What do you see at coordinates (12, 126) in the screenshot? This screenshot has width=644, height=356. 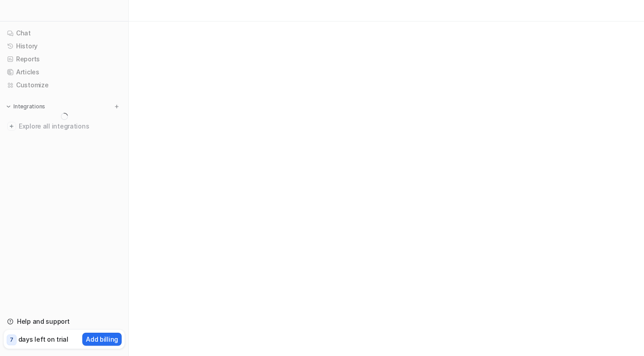 I see `img: explore all integrations` at bounding box center [12, 126].